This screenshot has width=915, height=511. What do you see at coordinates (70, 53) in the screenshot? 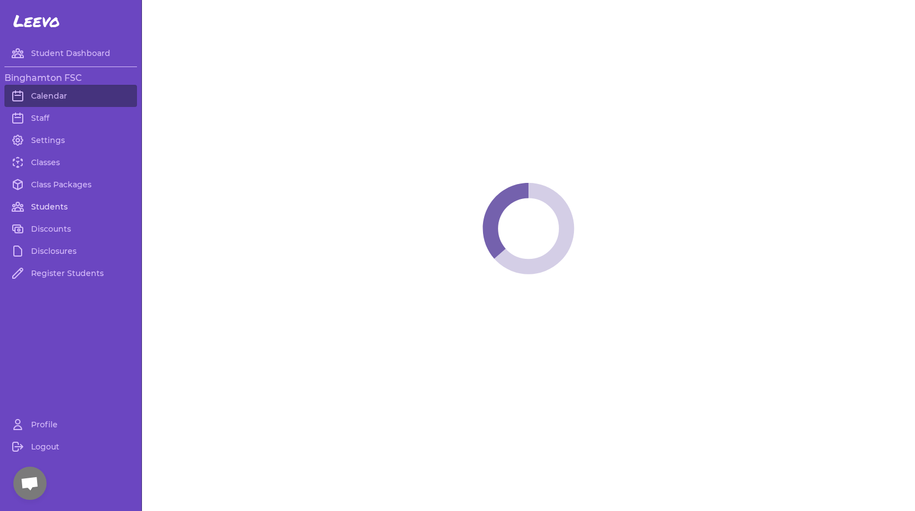
I see `a: Student Dashboard` at bounding box center [70, 53].